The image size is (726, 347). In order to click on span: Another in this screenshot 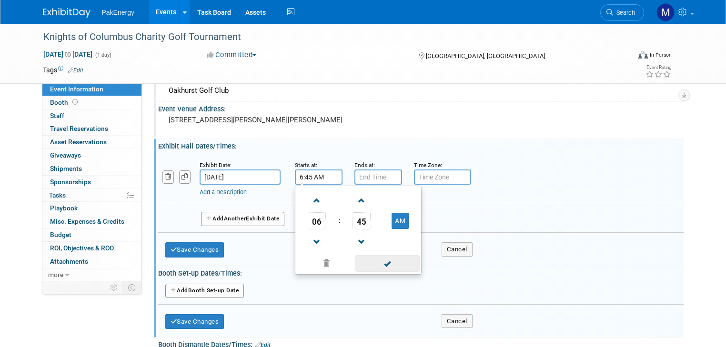, I will do `click(235, 219)`.